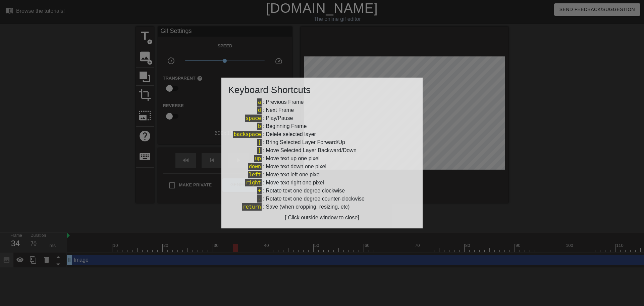 The width and height of the screenshot is (644, 306). I want to click on div: Move text left one pixel, so click(293, 175).